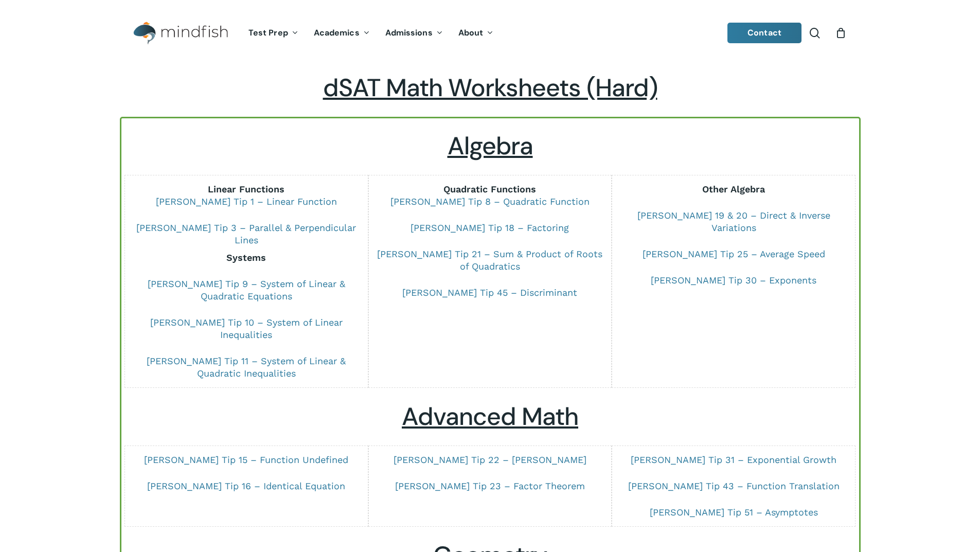 Image resolution: width=980 pixels, height=552 pixels. What do you see at coordinates (490, 87) in the screenshot?
I see `span: dSAT Math Worksheets (Hard)` at bounding box center [490, 87].